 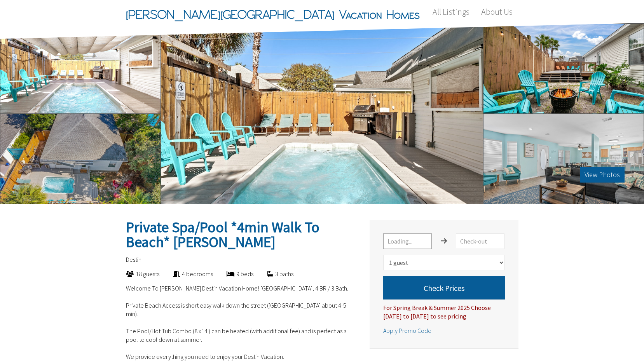 I want to click on button: Check Prices, so click(x=444, y=289).